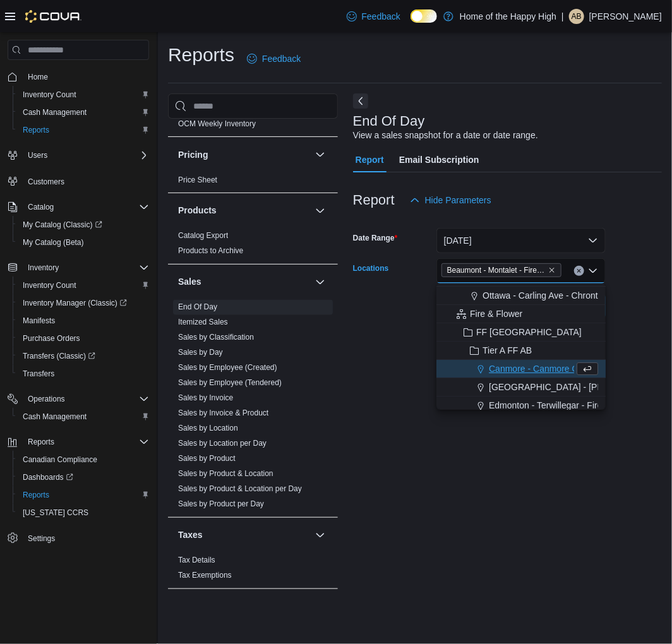 Image resolution: width=672 pixels, height=644 pixels. I want to click on a: Itemized Sales, so click(203, 323).